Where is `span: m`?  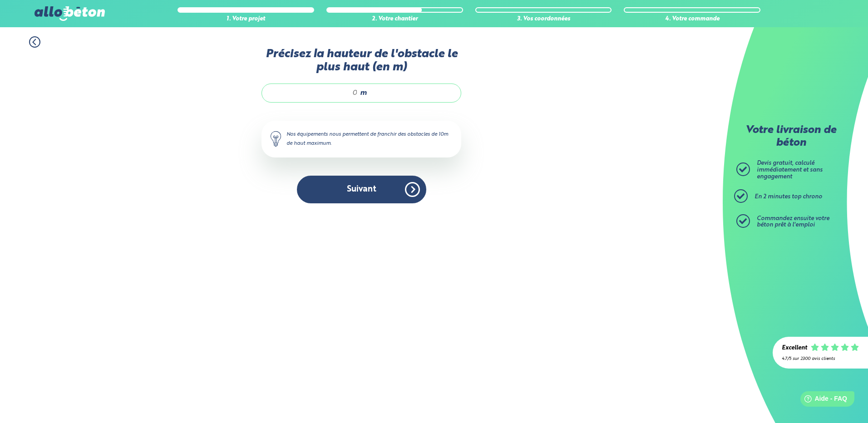
span: m is located at coordinates (363, 93).